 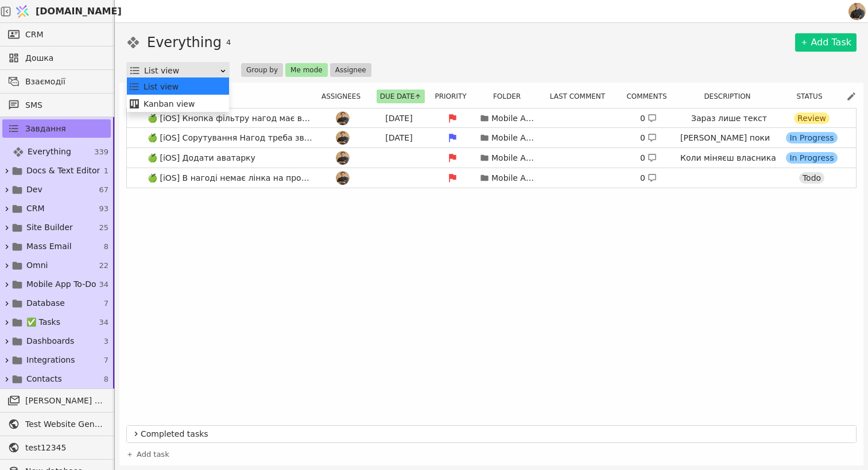 What do you see at coordinates (106, 171) in the screenshot?
I see `span: 1` at bounding box center [106, 171].